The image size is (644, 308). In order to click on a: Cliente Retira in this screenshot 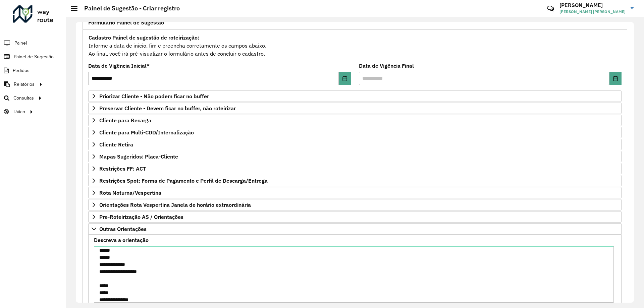, I will do `click(355, 145)`.